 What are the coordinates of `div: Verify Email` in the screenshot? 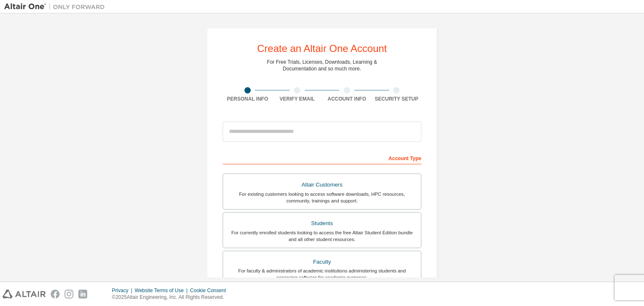 It's located at (297, 99).